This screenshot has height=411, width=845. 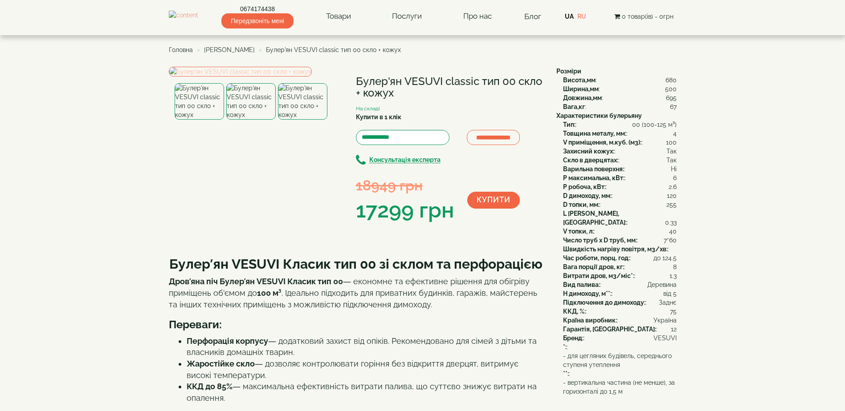 What do you see at coordinates (599, 116) in the screenshot?
I see `b: Характеристики булерьяну` at bounding box center [599, 116].